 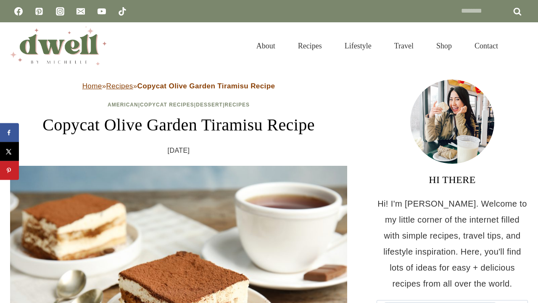 What do you see at coordinates (39, 11) in the screenshot?
I see `a: Pinterest` at bounding box center [39, 11].